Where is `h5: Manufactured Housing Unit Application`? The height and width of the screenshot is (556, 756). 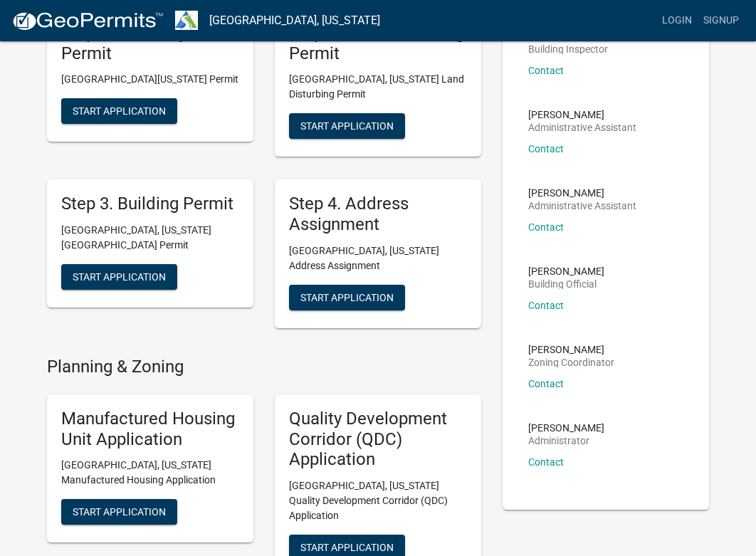
h5: Manufactured Housing Unit Application is located at coordinates (150, 429).